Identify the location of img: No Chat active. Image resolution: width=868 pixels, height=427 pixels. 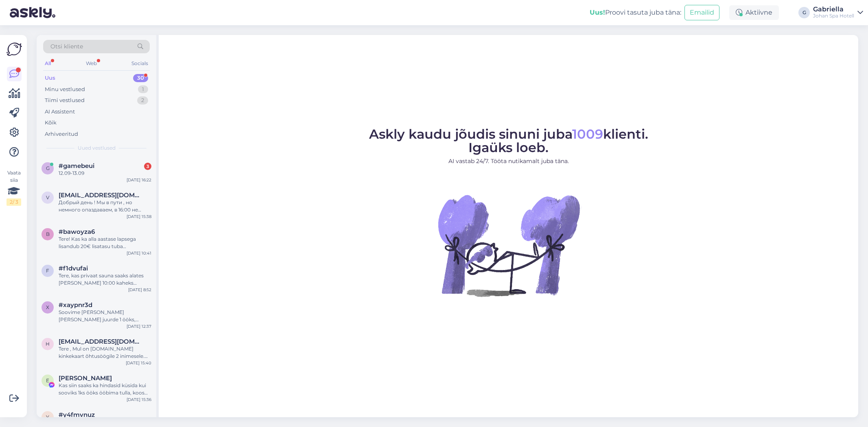
(509, 246).